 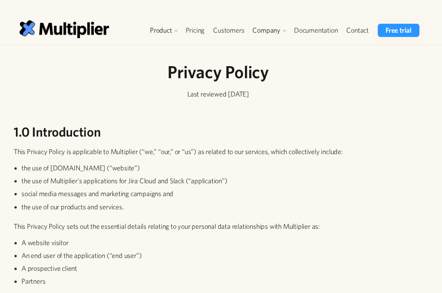 What do you see at coordinates (218, 226) in the screenshot?
I see `p: This Privacy Policy sets out the essential details relating to your personal data relationships w...` at bounding box center [218, 226].